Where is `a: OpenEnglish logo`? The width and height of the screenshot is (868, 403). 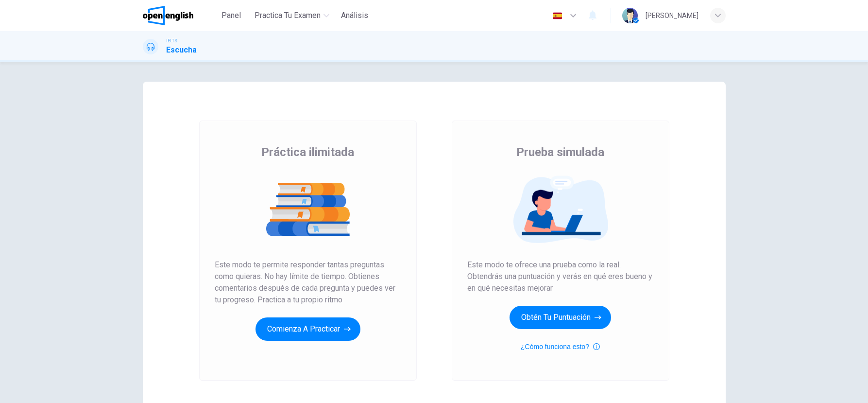
a: OpenEnglish logo is located at coordinates (180, 16).